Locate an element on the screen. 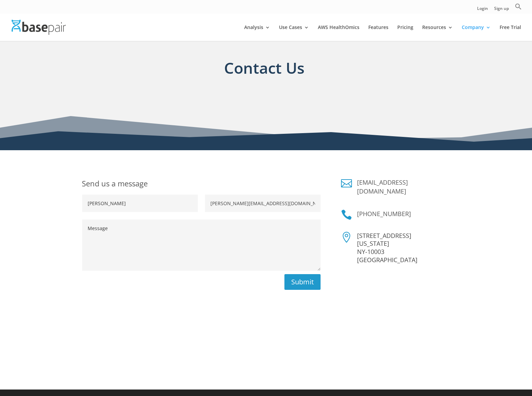  a: Sign up is located at coordinates (501, 10).